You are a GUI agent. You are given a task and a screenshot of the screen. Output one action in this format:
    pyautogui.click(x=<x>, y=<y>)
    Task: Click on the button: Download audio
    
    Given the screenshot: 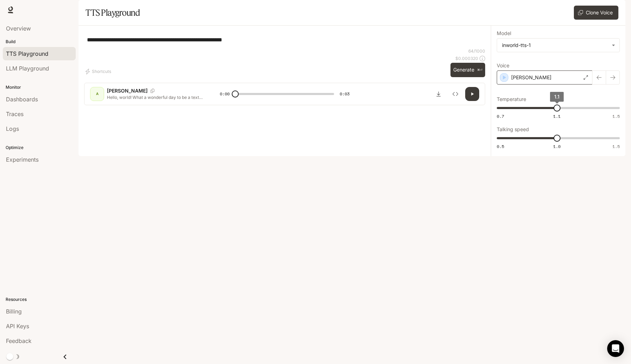 What is the action you would take?
    pyautogui.click(x=439, y=94)
    